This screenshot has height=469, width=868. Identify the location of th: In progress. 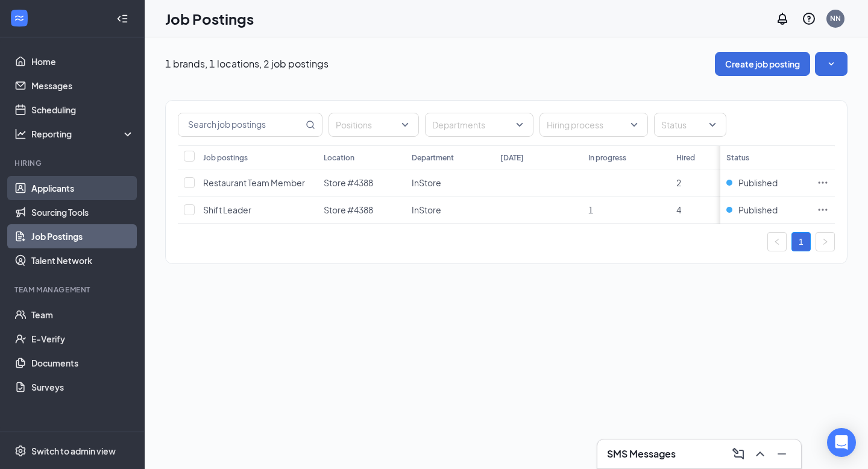
(627, 158).